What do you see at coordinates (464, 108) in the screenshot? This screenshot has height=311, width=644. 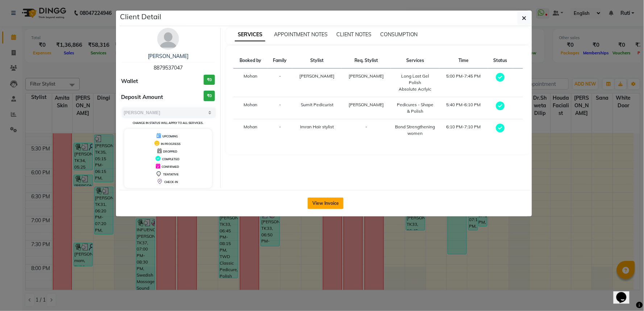 I see `td: 5:40 PM-6:10 PM` at bounding box center [464, 108].